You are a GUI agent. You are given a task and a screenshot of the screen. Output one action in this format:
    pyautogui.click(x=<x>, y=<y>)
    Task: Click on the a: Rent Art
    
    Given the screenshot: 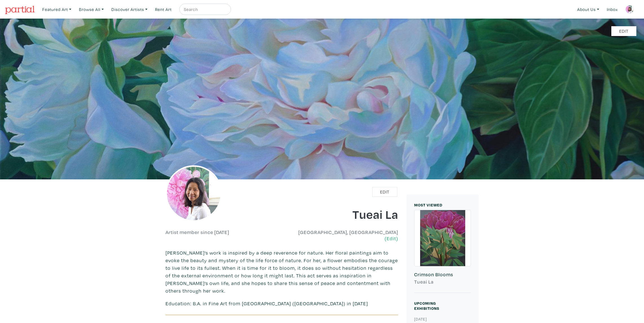 What is the action you would take?
    pyautogui.click(x=163, y=9)
    